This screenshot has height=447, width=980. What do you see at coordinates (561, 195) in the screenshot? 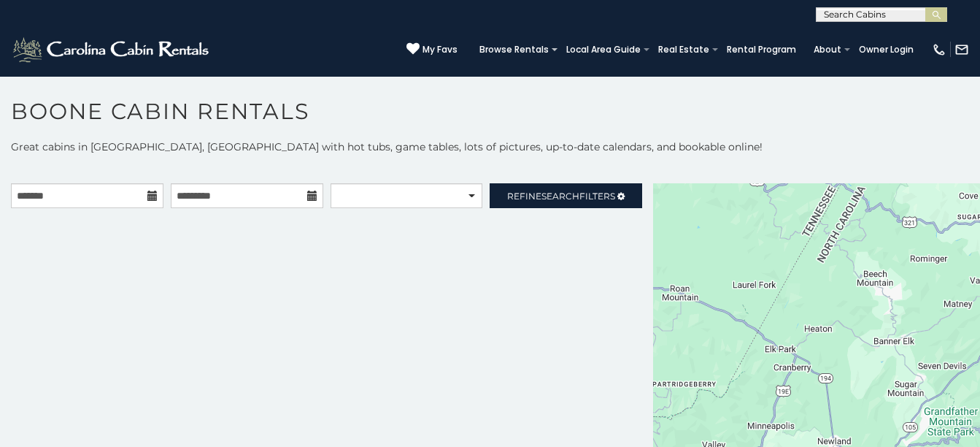
I see `span: Refine Filters` at bounding box center [561, 195].